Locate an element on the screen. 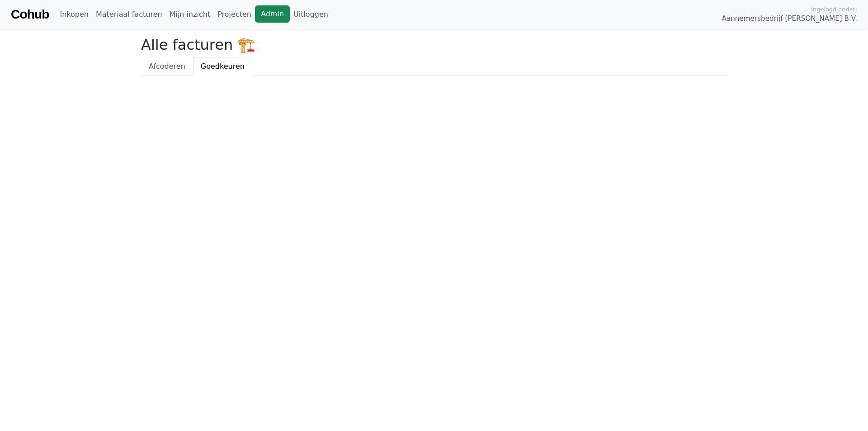  a: Materiaal facturen is located at coordinates (129, 14).